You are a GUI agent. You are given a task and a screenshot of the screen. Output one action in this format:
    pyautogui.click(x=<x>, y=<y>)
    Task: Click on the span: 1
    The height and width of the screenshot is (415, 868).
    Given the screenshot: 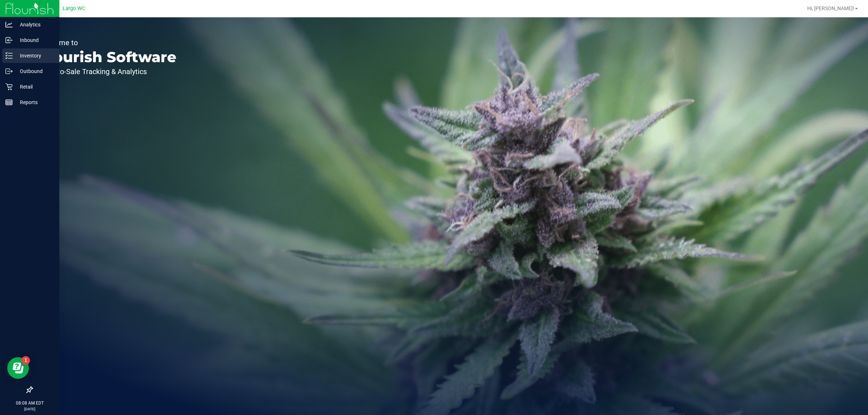 What is the action you would take?
    pyautogui.click(x=5, y=4)
    